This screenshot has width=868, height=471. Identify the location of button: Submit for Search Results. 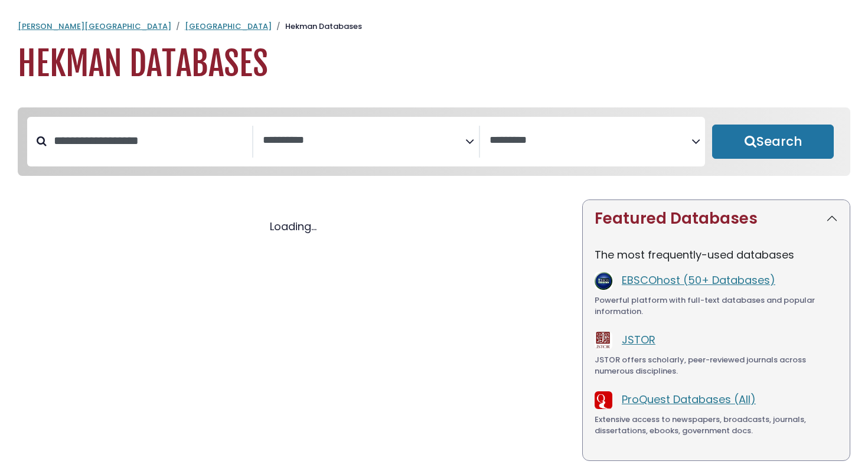
(773, 141).